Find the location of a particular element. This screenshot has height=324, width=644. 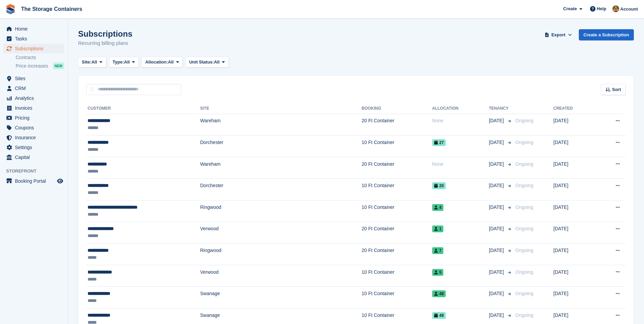

span: Pricing is located at coordinates (35, 118).